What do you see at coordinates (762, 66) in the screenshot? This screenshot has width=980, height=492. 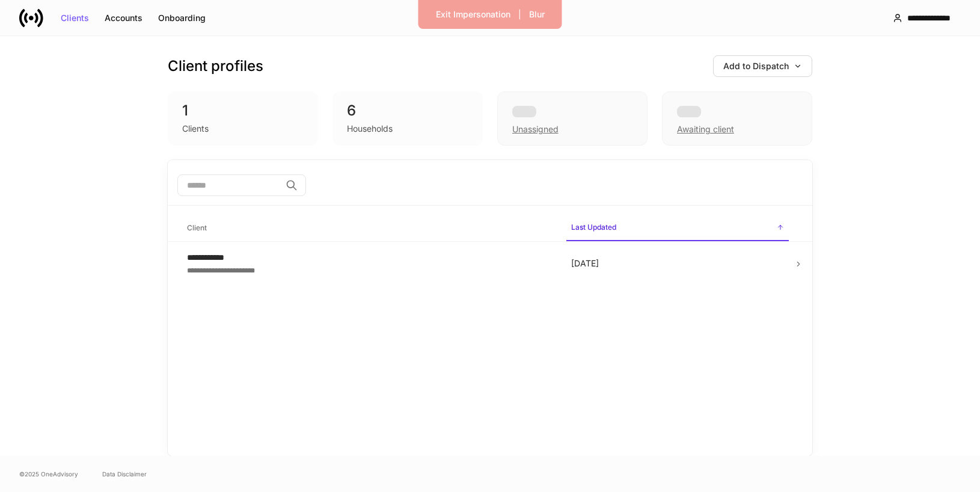 I see `div: Add to Dispatch` at bounding box center [762, 66].